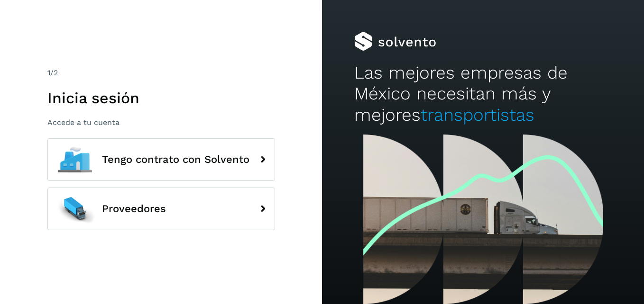 Image resolution: width=644 pixels, height=304 pixels. Describe the element at coordinates (161, 209) in the screenshot. I see `button: Proveedores` at that location.